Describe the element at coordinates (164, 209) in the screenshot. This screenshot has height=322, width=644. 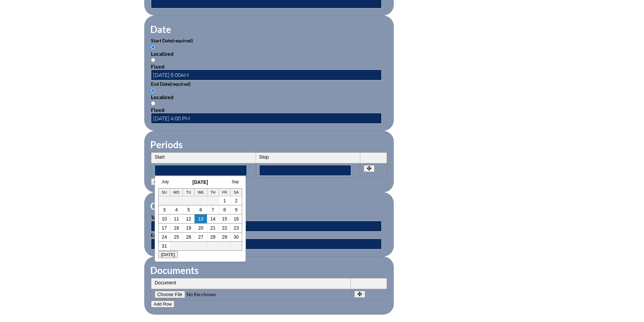
I see `a: 3` at that location.